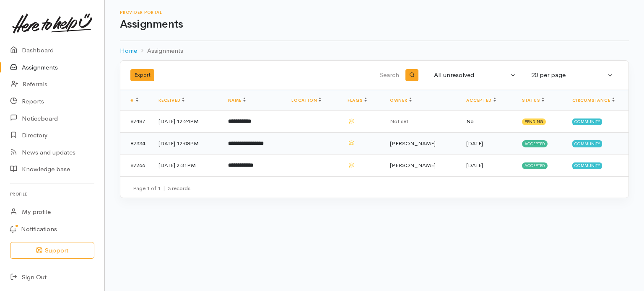 The height and width of the screenshot is (291, 644). Describe the element at coordinates (471, 75) in the screenshot. I see `div: All unresolved` at that location.